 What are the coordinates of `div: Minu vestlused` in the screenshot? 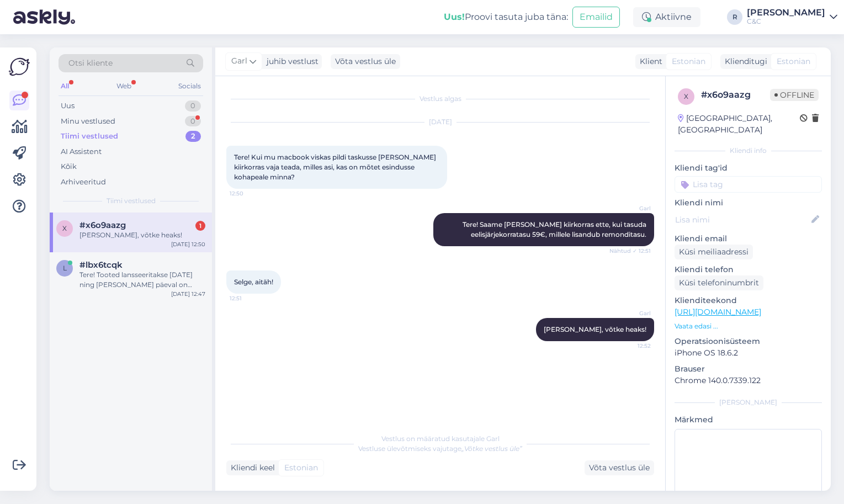 It's located at (87, 121).